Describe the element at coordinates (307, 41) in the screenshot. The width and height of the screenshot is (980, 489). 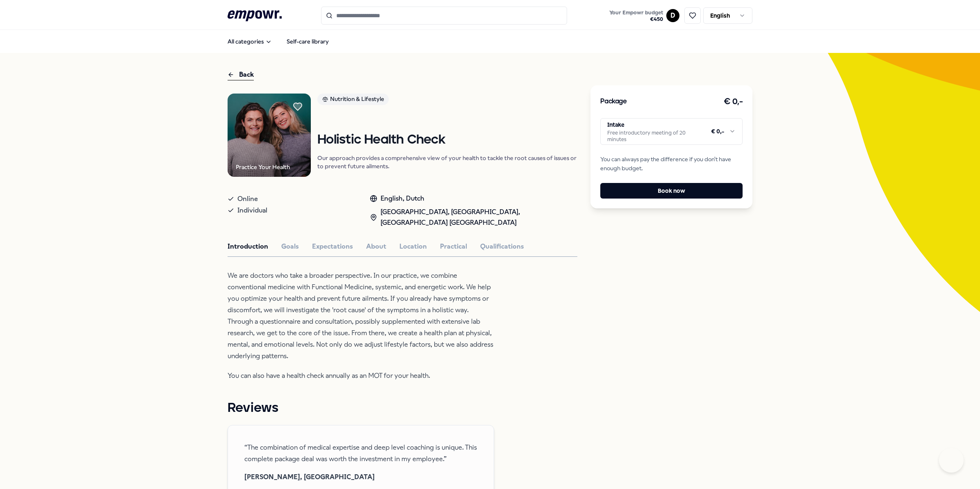
I see `a: Self-care library` at that location.